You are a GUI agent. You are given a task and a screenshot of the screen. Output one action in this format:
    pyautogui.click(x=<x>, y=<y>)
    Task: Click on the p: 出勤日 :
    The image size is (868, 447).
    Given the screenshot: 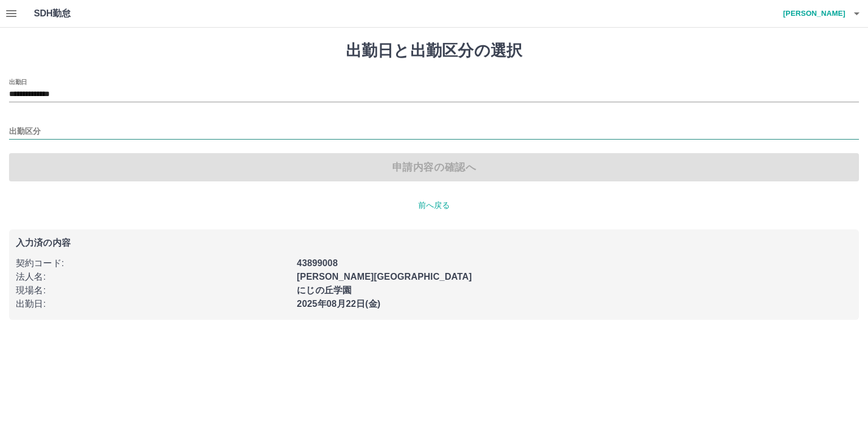 What is the action you would take?
    pyautogui.click(x=152, y=304)
    